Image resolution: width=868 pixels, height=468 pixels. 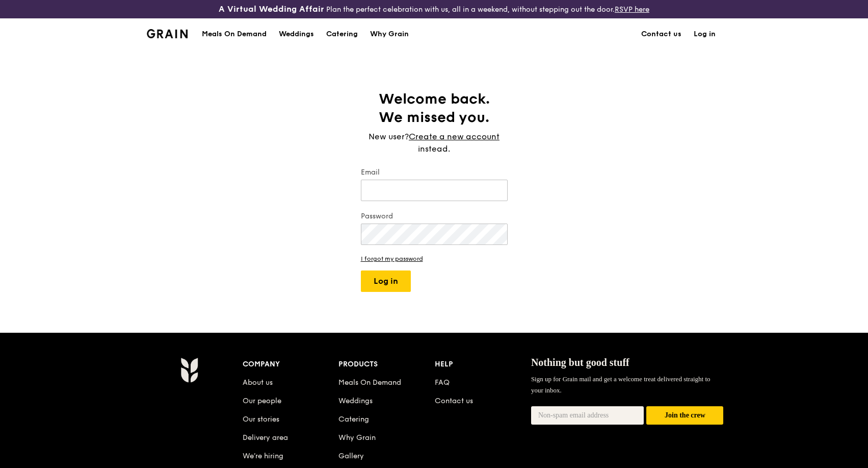 I want to click on div: Company, so click(x=291, y=364).